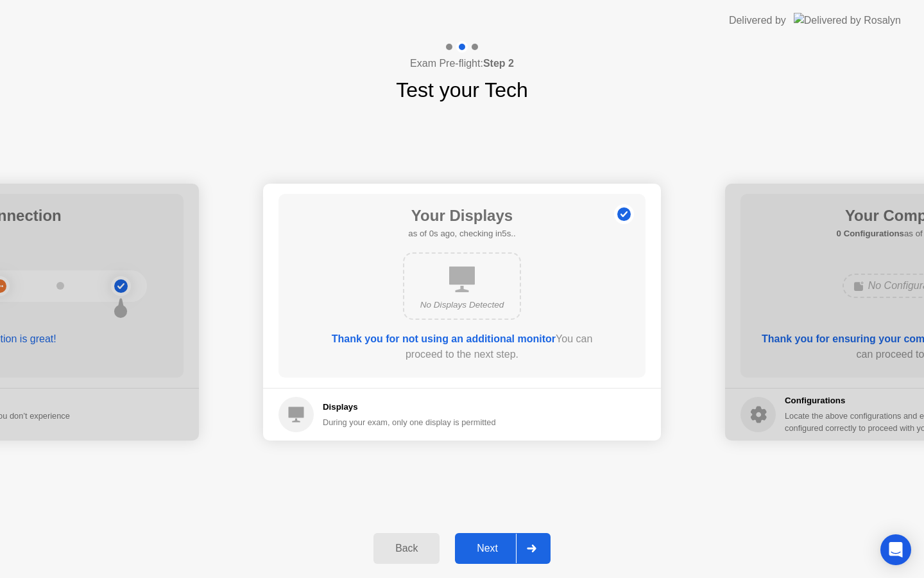 This screenshot has width=924, height=578. I want to click on div: Next, so click(487, 549).